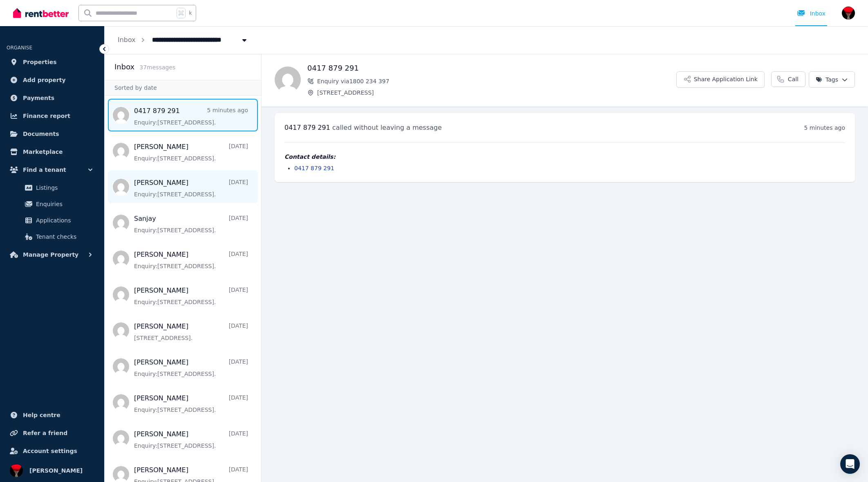 The width and height of the screenshot is (868, 482). I want to click on span: 37 message s, so click(157, 67).